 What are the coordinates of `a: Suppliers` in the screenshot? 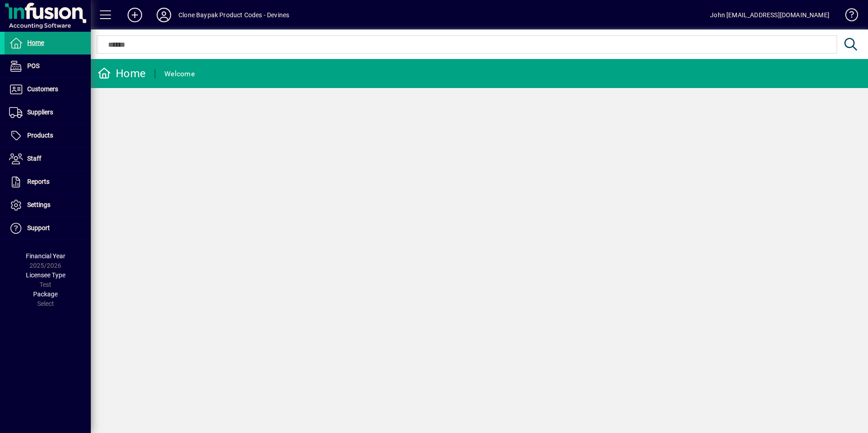 It's located at (48, 112).